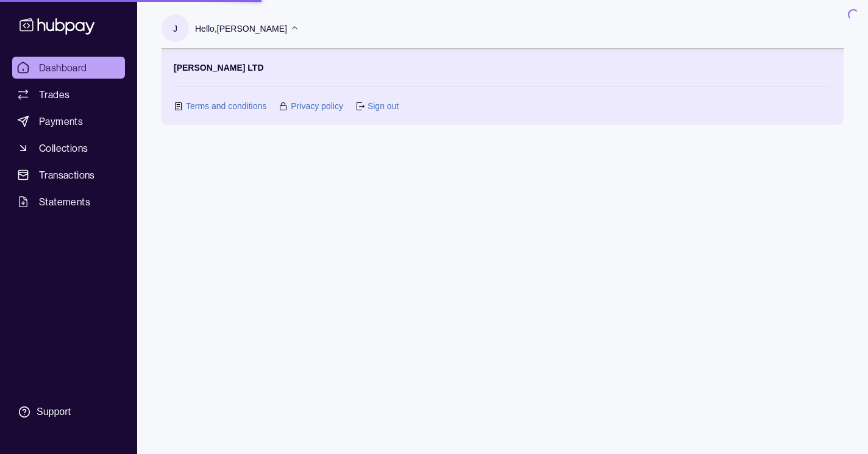 This screenshot has width=868, height=454. I want to click on a: Privacy policy, so click(317, 106).